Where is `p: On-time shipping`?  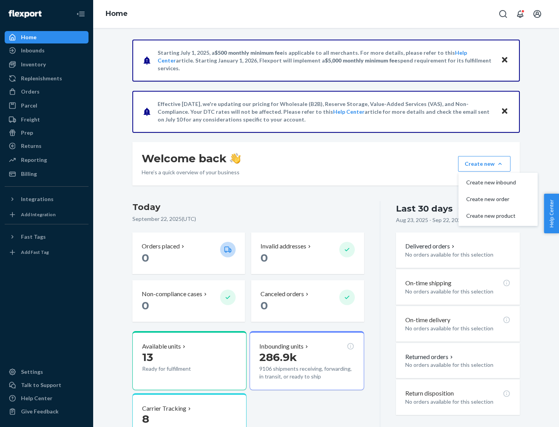
p: On-time shipping is located at coordinates (428, 283).